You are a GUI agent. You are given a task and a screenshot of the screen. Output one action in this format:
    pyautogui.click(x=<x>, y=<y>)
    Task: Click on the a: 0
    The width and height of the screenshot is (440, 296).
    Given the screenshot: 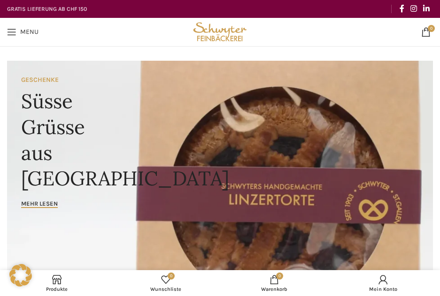 What is the action you would take?
    pyautogui.click(x=426, y=32)
    